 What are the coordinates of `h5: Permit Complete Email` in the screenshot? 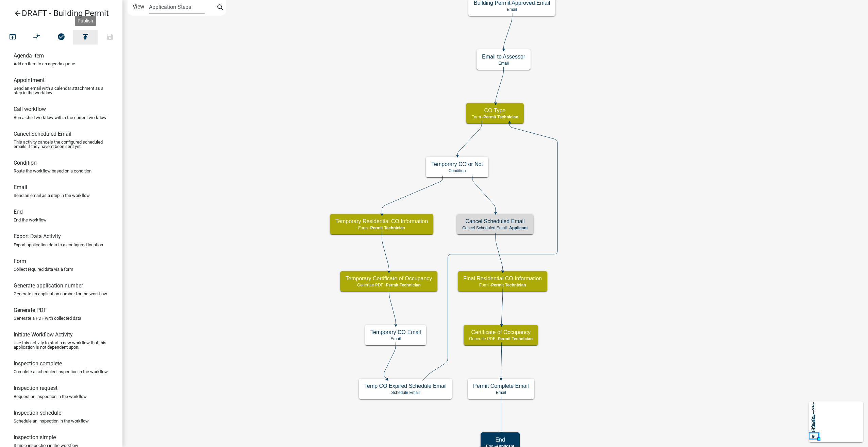 It's located at (501, 386).